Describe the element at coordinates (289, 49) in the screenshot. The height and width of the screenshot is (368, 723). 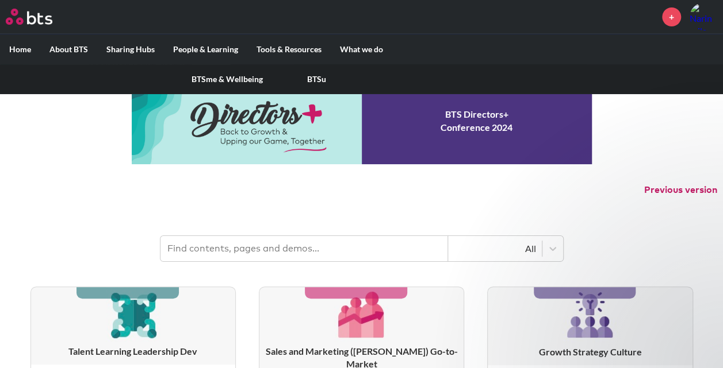
I see `label: Tools & Resources` at that location.